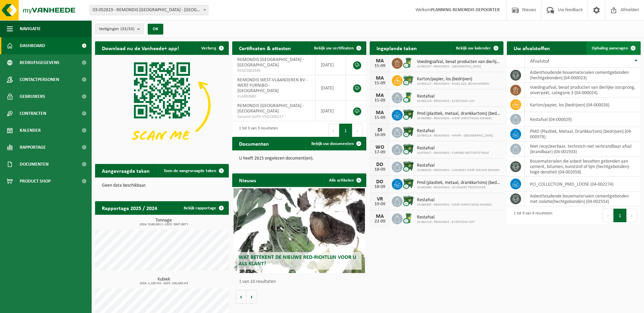 Image resolution: width=644 pixels, height=313 pixels. I want to click on span: Ophaling aanvragen, so click(610, 48).